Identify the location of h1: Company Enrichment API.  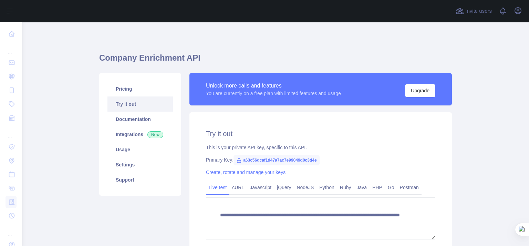
(275, 61).